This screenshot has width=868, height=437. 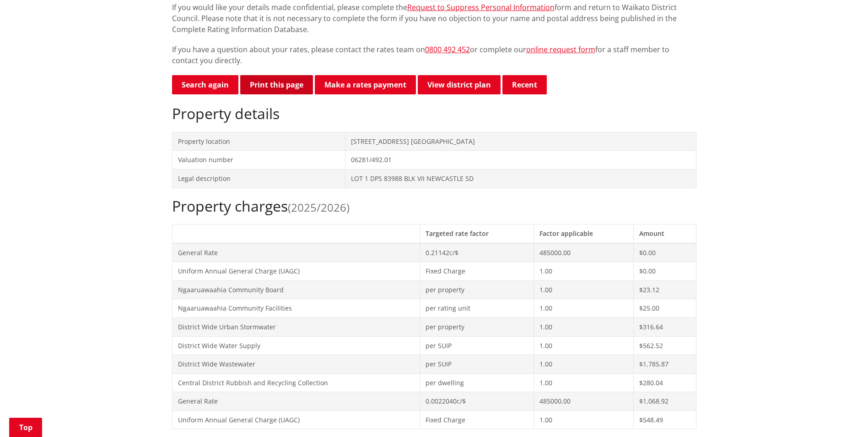 I want to click on td: 0.21142c/$, so click(x=477, y=252).